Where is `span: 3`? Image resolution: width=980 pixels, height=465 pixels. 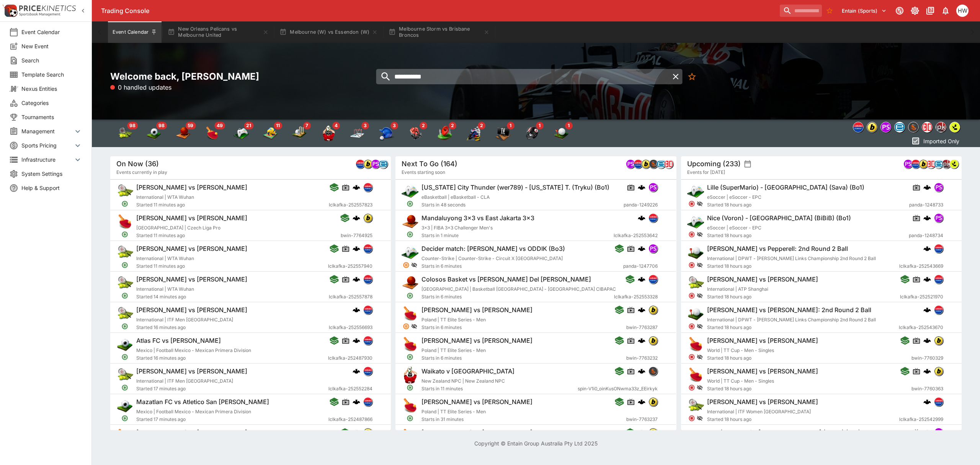 span: 3 is located at coordinates (394, 125).